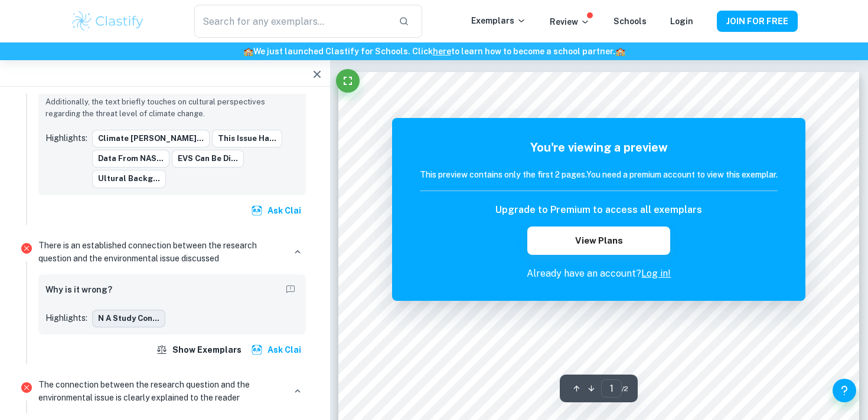  What do you see at coordinates (434, 52) in the screenshot?
I see `h6: We just launched Clastify for Schools. Click to learn how to become a school partner.` at bounding box center [434, 52].